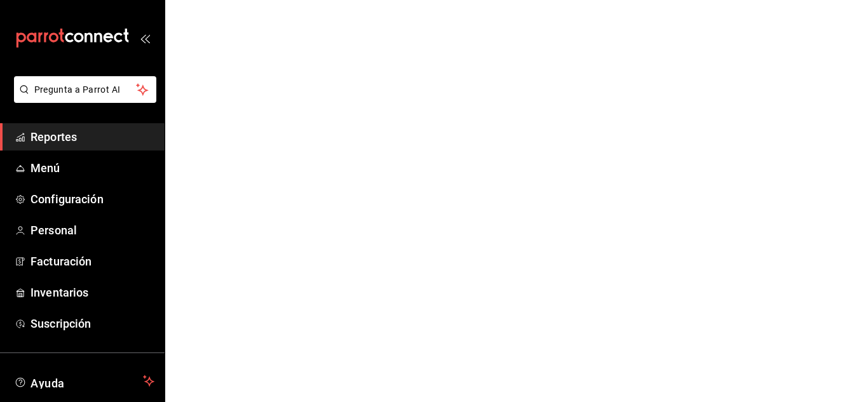 The width and height of the screenshot is (868, 402). I want to click on span: Configuración, so click(92, 199).